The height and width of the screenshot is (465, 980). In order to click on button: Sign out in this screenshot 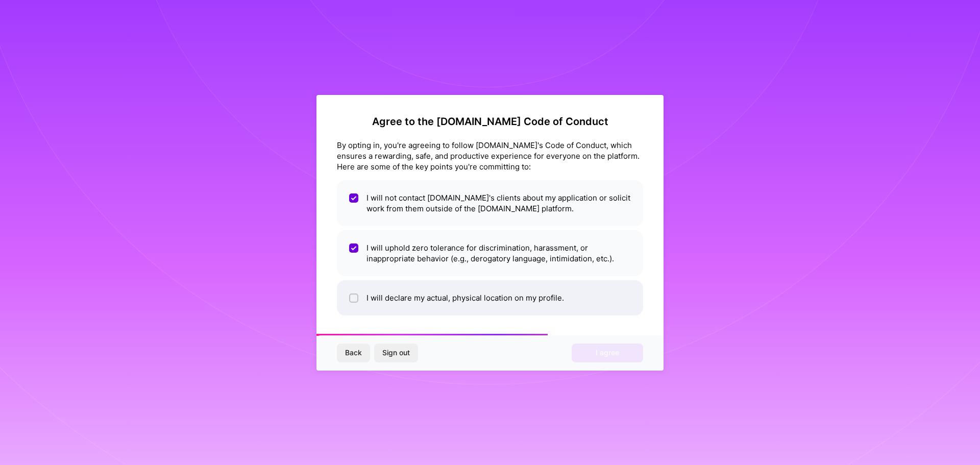, I will do `click(396, 353)`.